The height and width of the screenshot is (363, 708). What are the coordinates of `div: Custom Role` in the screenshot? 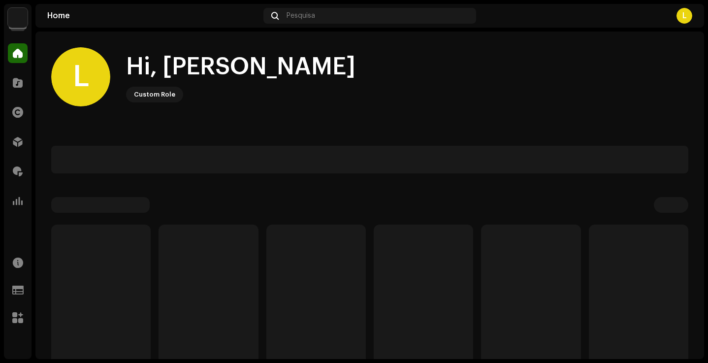 It's located at (155, 95).